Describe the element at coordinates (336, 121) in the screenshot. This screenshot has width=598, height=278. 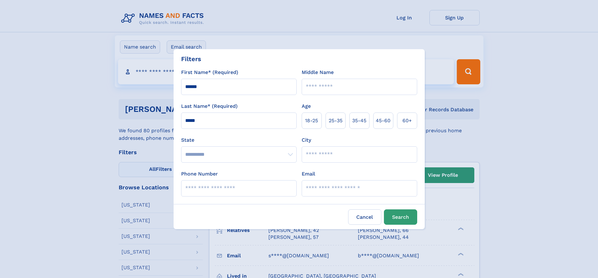
I see `span: 25‑35` at that location.